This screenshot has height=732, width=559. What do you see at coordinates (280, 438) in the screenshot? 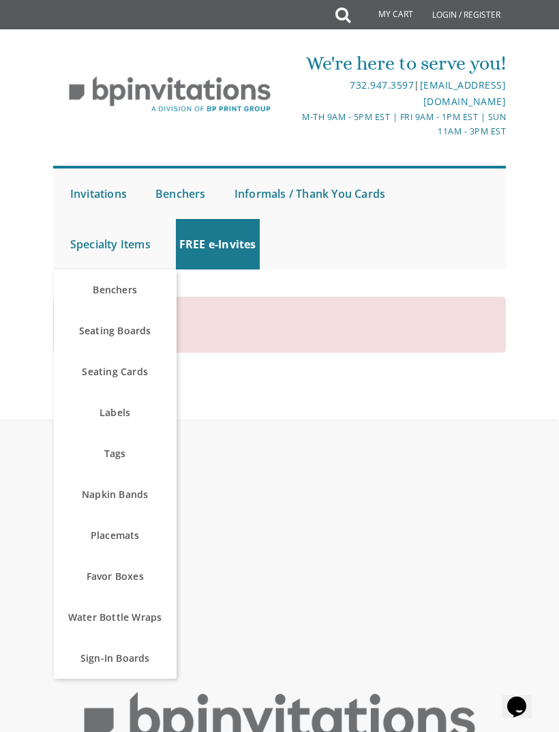
I see `h2: CUSTOMER SERVICE` at bounding box center [280, 438].